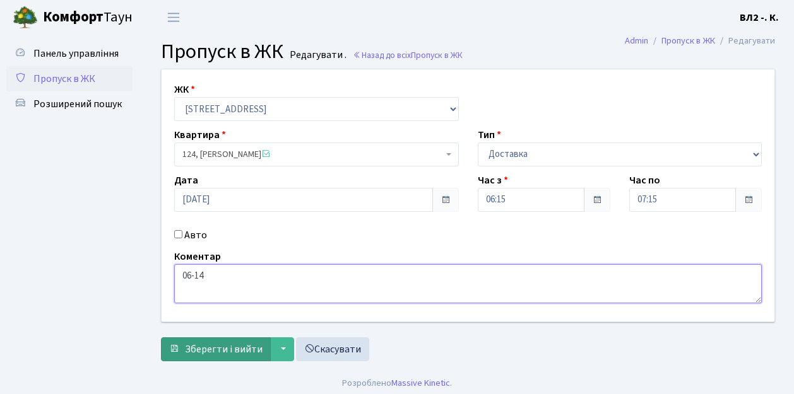 The width and height of the screenshot is (794, 394). Describe the element at coordinates (493, 181) in the screenshot. I see `label: Час з` at that location.